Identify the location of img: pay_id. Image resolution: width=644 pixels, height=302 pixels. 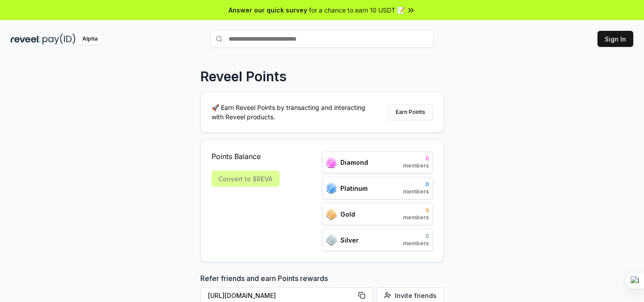
(59, 39).